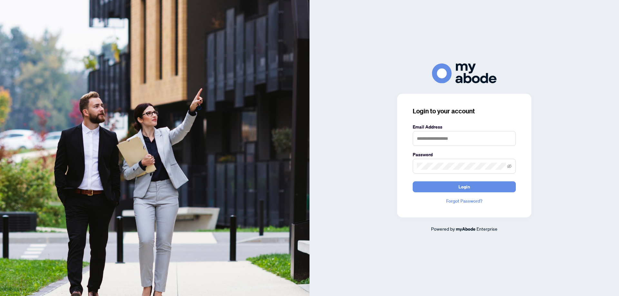  What do you see at coordinates (464, 127) in the screenshot?
I see `label: Email Address` at bounding box center [464, 127].